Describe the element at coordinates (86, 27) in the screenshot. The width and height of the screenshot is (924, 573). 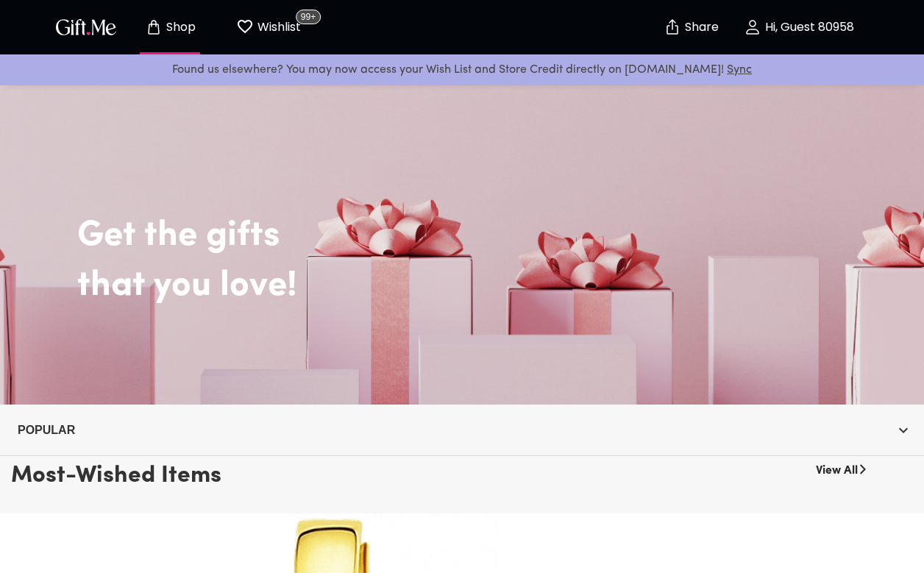
I see `img: GiftMe Logo` at that location.